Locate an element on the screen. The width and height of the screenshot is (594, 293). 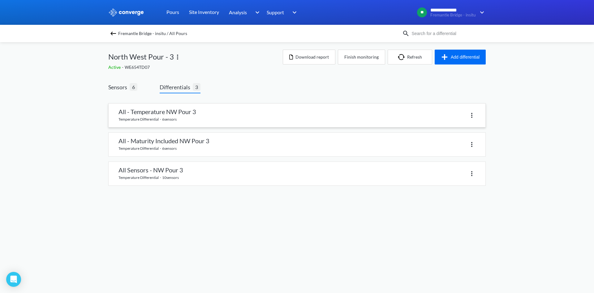
span: 3 is located at coordinates (197, 87).